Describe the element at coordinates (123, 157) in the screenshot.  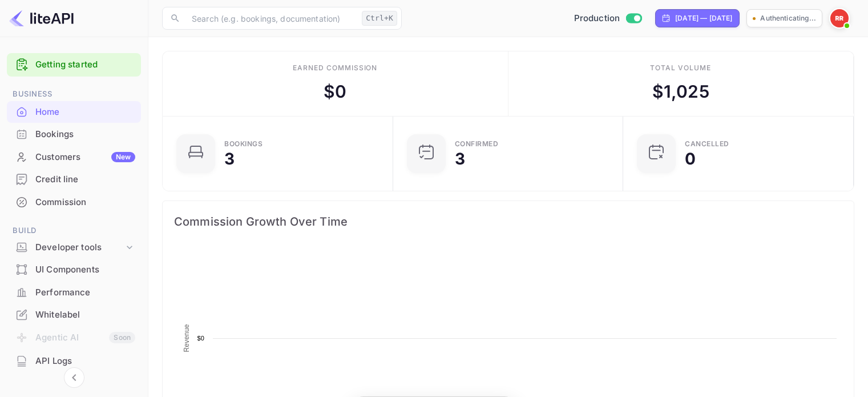
I see `div: New` at that location.